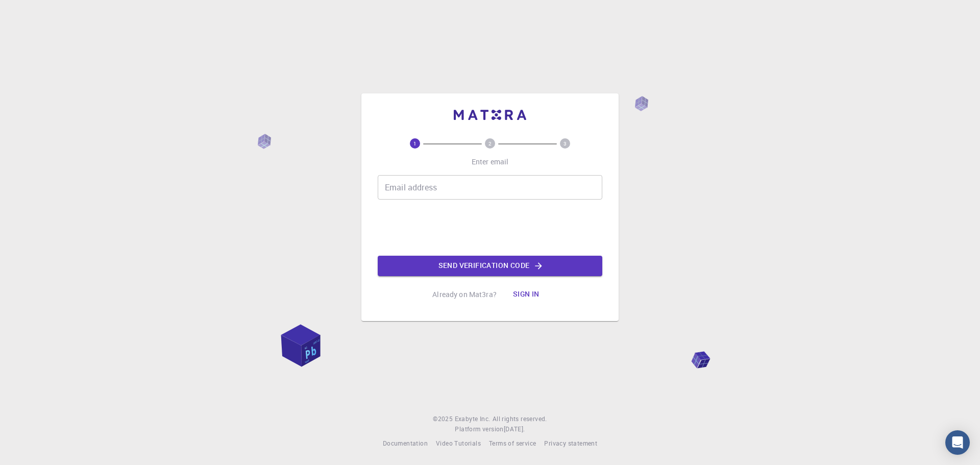 This screenshot has height=465, width=980. Describe the element at coordinates (415, 143) in the screenshot. I see `text: 1` at that location.